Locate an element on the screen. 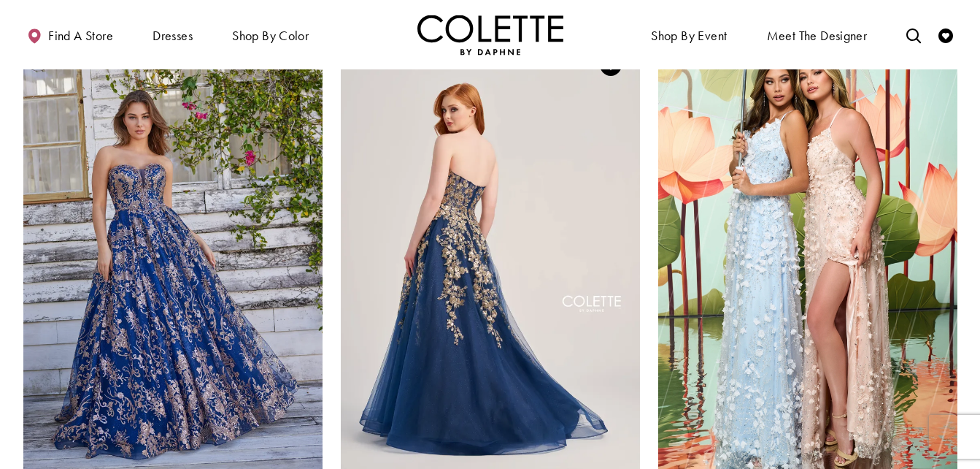 The width and height of the screenshot is (980, 469). a: Visit Home Page is located at coordinates (491, 35).